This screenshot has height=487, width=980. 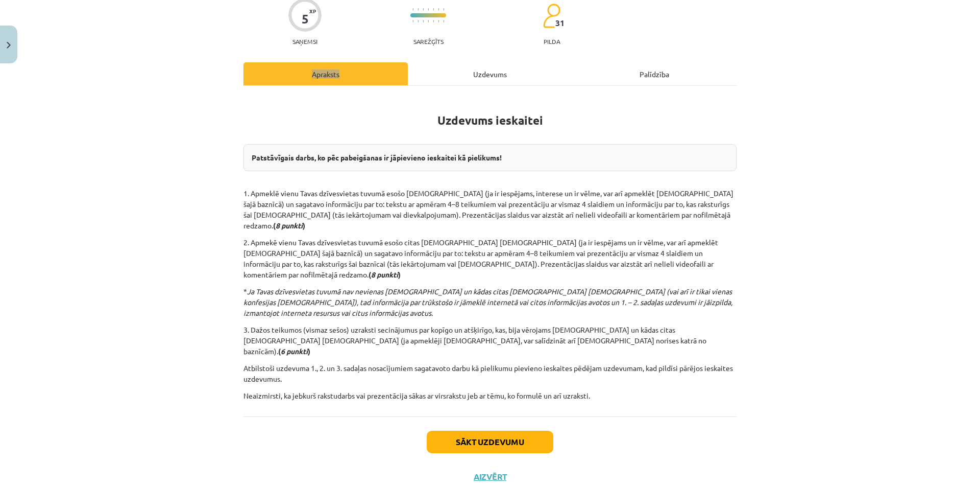 What do you see at coordinates (490, 442) in the screenshot?
I see `button: Sākt uzdevumu` at bounding box center [490, 442].